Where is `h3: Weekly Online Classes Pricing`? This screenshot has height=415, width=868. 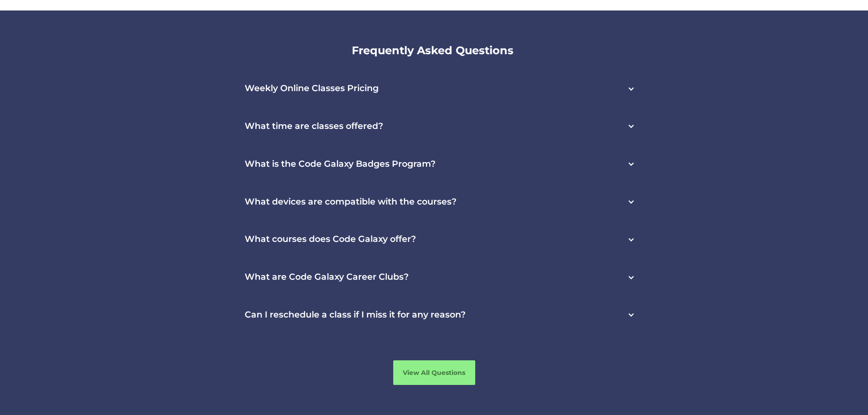 h3: Weekly Online Classes Pricing is located at coordinates (312, 88).